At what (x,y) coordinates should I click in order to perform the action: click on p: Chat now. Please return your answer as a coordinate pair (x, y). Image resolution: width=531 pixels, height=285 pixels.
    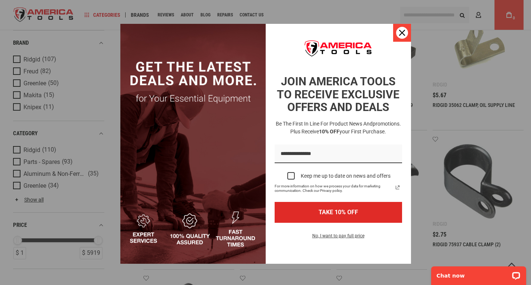
    Looking at the image, I should click on (47, 14).